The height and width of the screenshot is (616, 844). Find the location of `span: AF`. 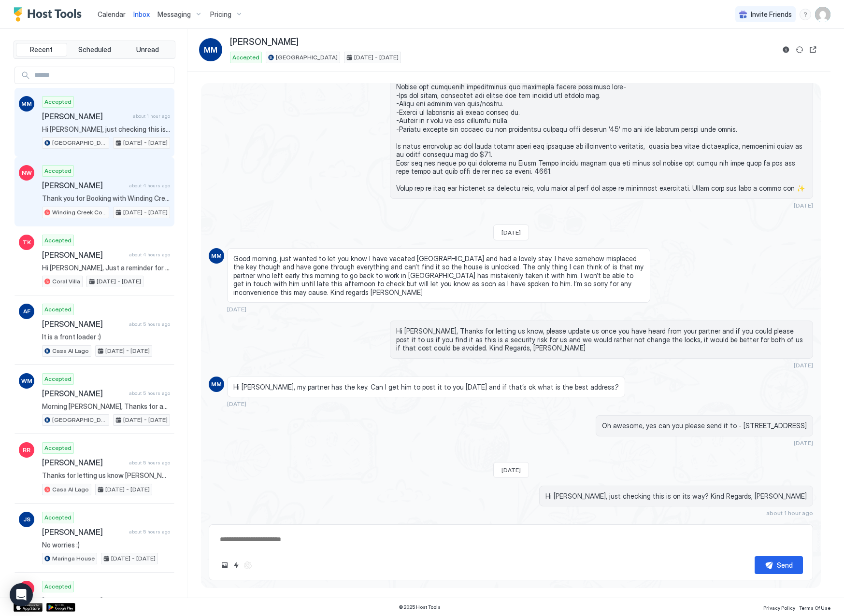

span: AF is located at coordinates (26, 311).